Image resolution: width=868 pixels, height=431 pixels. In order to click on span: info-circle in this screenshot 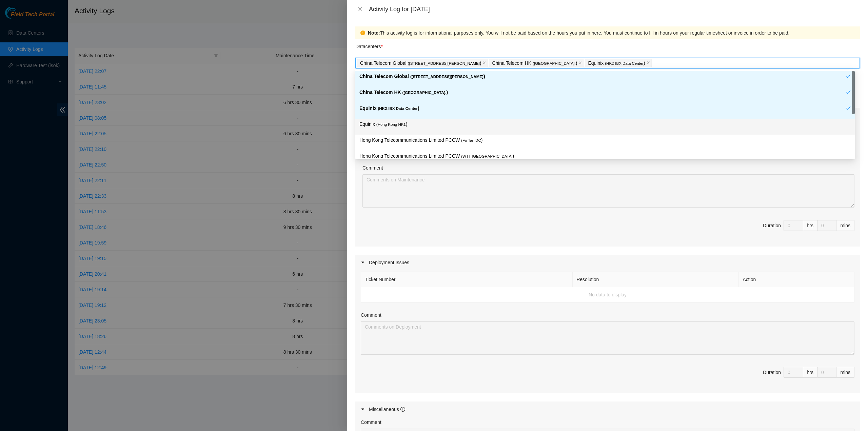, I will do `click(403, 409)`.